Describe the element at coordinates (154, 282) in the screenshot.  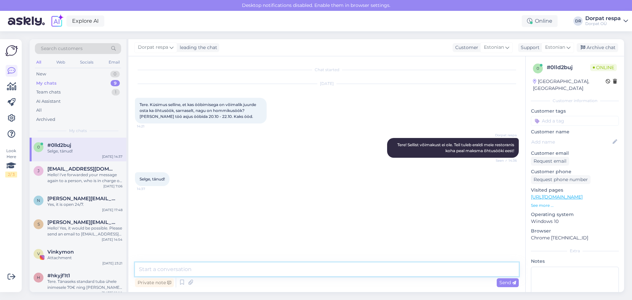
I see `div: Private note` at that location.